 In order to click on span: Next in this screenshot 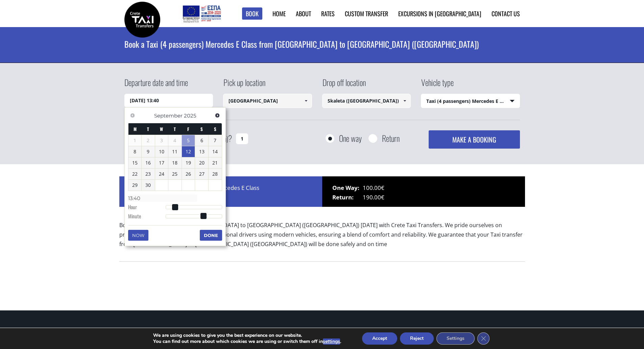, I will do `click(217, 115)`.